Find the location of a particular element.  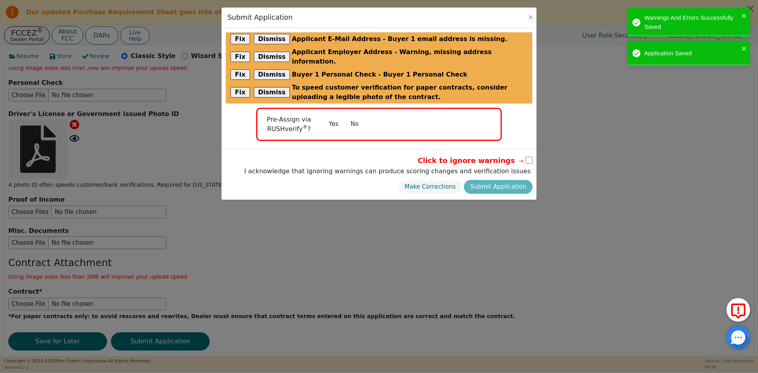

button: Close is located at coordinates (531, 17).